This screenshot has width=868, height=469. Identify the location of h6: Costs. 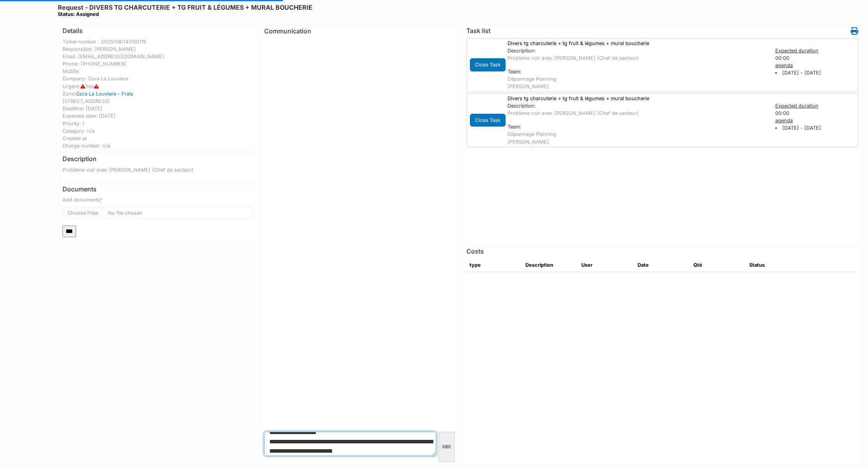
(475, 252).